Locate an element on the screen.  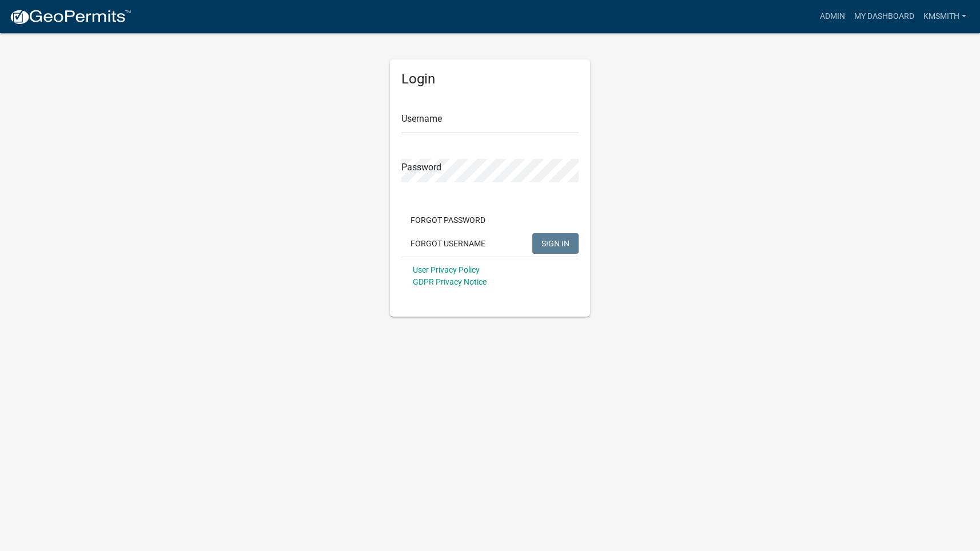
a: Admin is located at coordinates (833, 17).